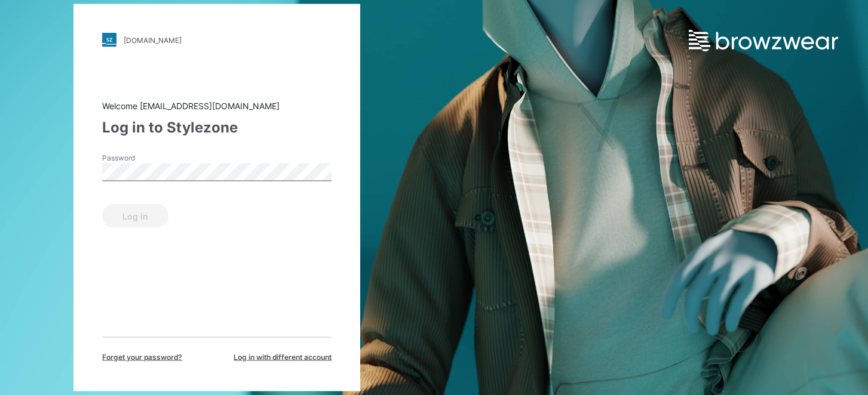 Image resolution: width=868 pixels, height=395 pixels. I want to click on div: Log in to Stylezone, so click(217, 128).